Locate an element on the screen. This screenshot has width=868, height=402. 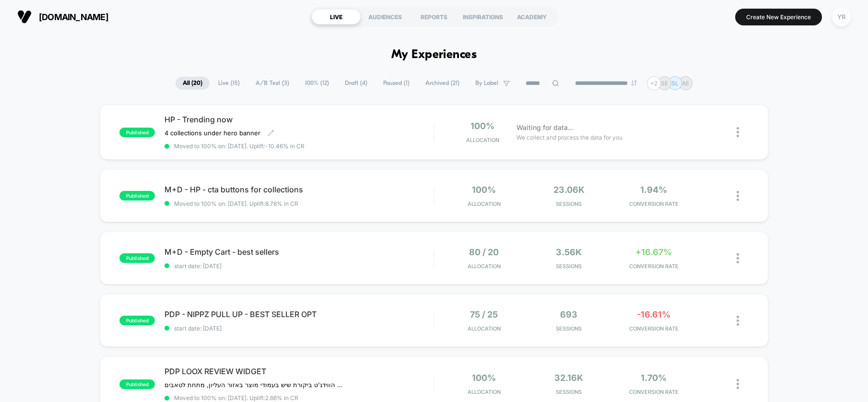
span: M+D - Empty Cart - best sellers is located at coordinates (299, 252).